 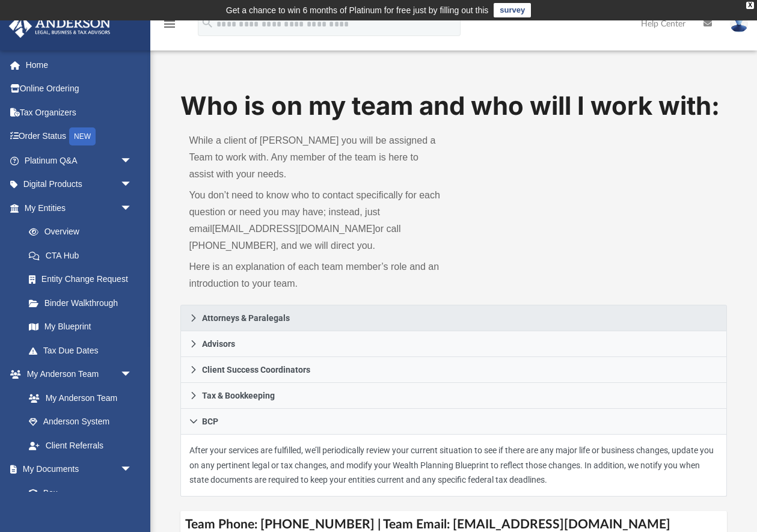 I want to click on a: My Entitiesarrow_drop_down, so click(x=79, y=208).